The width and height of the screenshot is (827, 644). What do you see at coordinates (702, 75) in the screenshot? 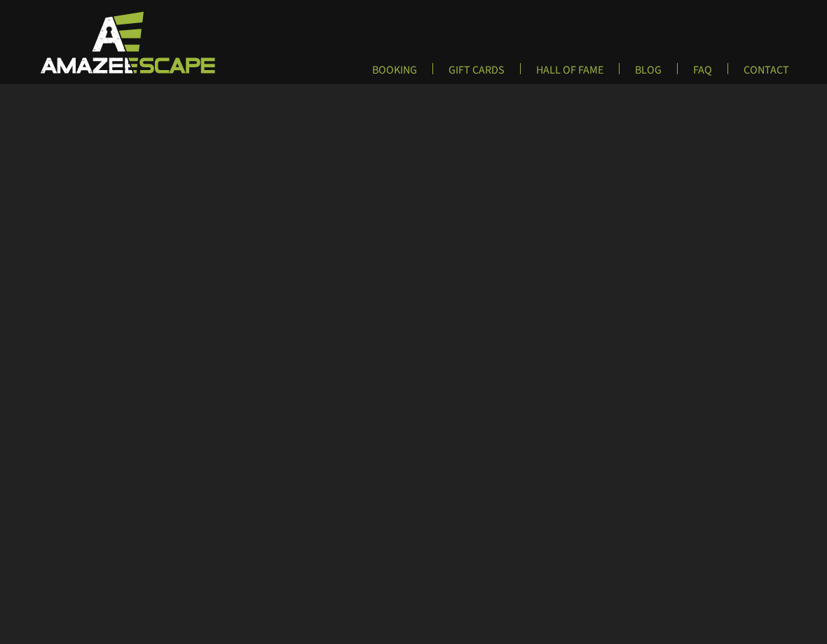
I see `a: FAQ` at bounding box center [702, 75].